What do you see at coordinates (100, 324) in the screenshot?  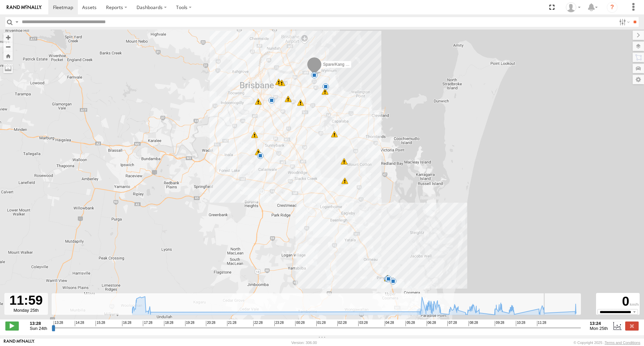 I see `span: 15:28` at bounding box center [100, 324].